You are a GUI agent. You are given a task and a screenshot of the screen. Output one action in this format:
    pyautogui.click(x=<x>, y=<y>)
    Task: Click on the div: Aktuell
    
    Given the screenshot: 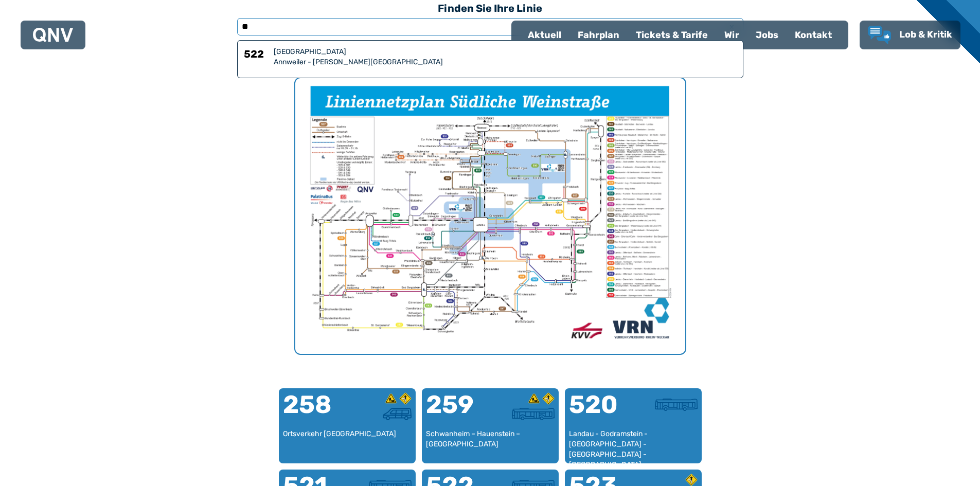 What is the action you would take?
    pyautogui.click(x=544, y=35)
    